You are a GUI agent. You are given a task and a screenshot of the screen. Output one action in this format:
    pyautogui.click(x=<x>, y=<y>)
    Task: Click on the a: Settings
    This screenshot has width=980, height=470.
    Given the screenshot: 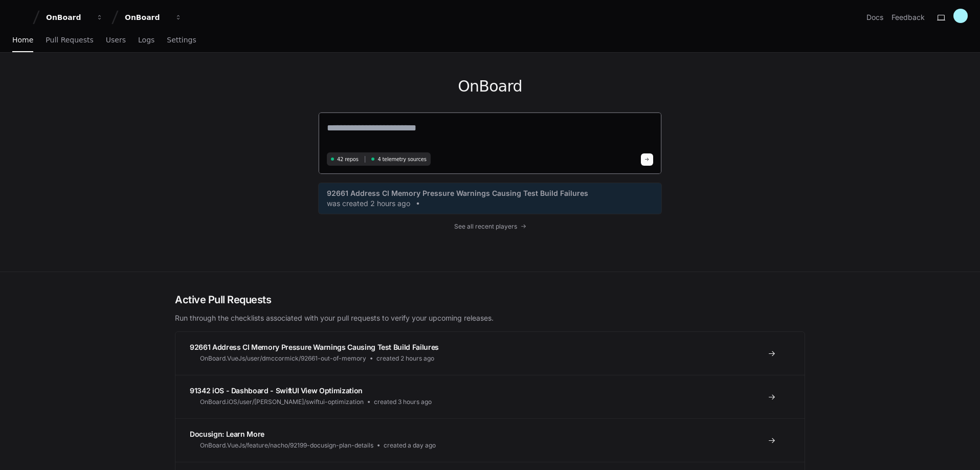 What is the action you would take?
    pyautogui.click(x=181, y=41)
    